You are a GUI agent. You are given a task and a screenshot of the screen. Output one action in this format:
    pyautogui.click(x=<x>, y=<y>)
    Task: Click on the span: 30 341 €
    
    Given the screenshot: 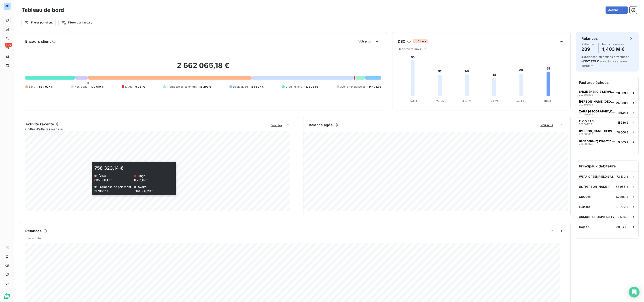 What is the action you would take?
    pyautogui.click(x=622, y=227)
    